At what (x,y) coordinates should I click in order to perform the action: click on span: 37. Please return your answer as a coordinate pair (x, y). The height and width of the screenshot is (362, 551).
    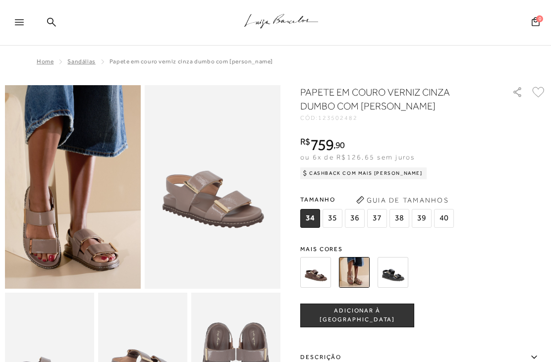
    Looking at the image, I should click on (377, 219).